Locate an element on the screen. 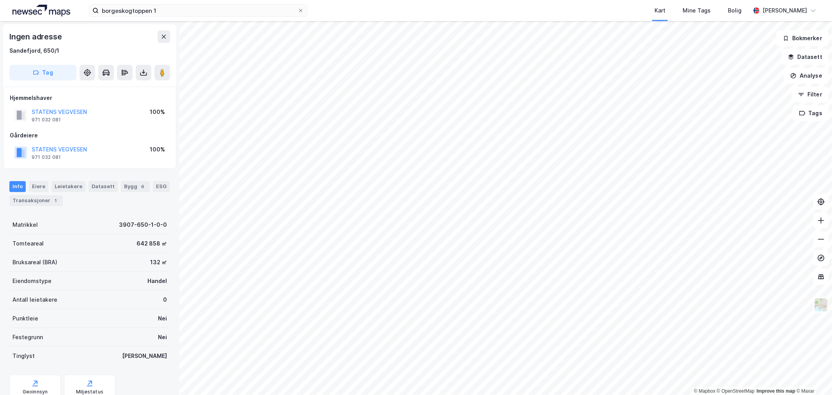 The width and height of the screenshot is (832, 395). div: Bygg is located at coordinates (135, 186).